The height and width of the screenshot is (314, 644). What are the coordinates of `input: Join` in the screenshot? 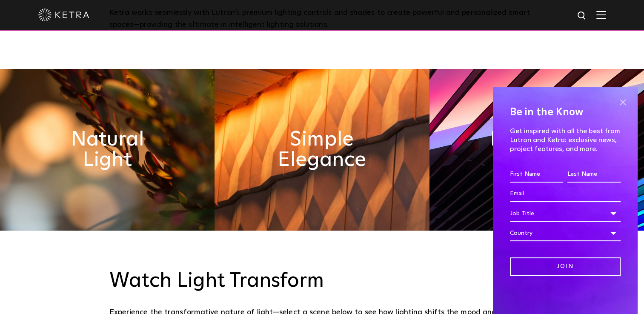 It's located at (565, 266).